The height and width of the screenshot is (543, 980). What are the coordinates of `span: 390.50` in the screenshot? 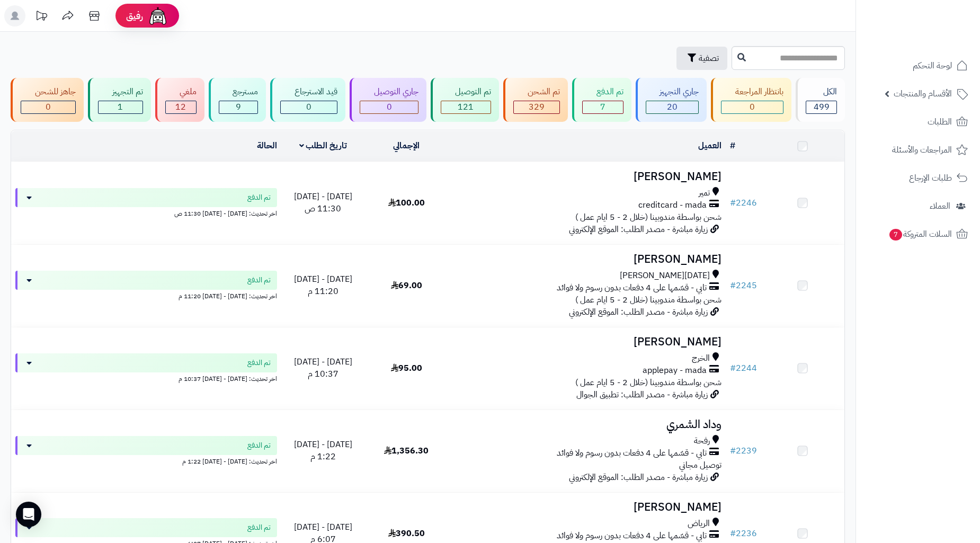 It's located at (407, 533).